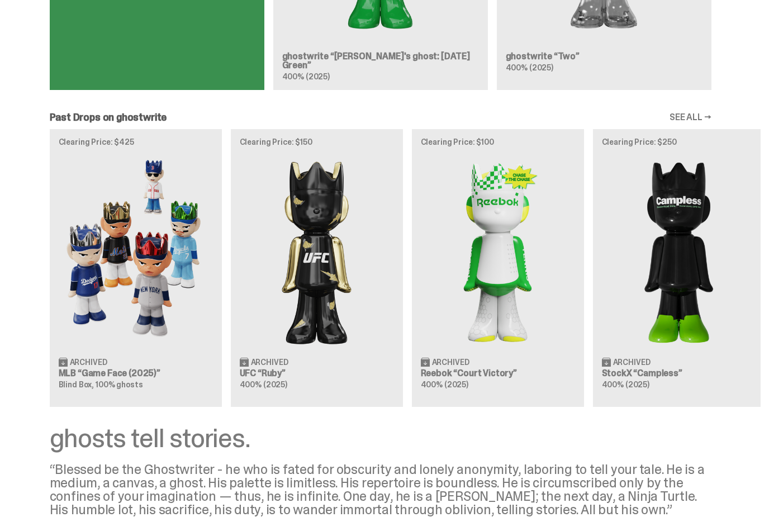  What do you see at coordinates (679, 374) in the screenshot?
I see `h3: StockX “Campless”` at bounding box center [679, 374].